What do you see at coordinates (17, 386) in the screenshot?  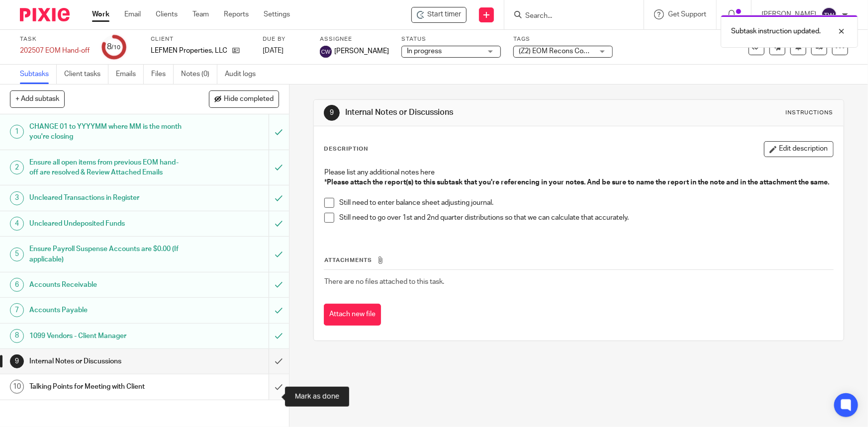 I see `div: 10` at bounding box center [17, 386].